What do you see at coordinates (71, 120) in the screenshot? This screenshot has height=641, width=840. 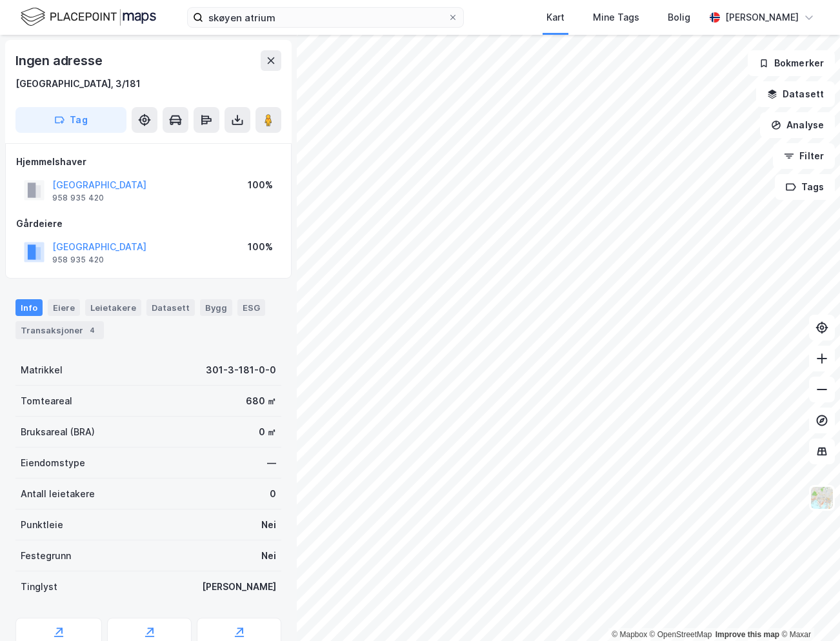 I see `button: Tag` at bounding box center [71, 120].